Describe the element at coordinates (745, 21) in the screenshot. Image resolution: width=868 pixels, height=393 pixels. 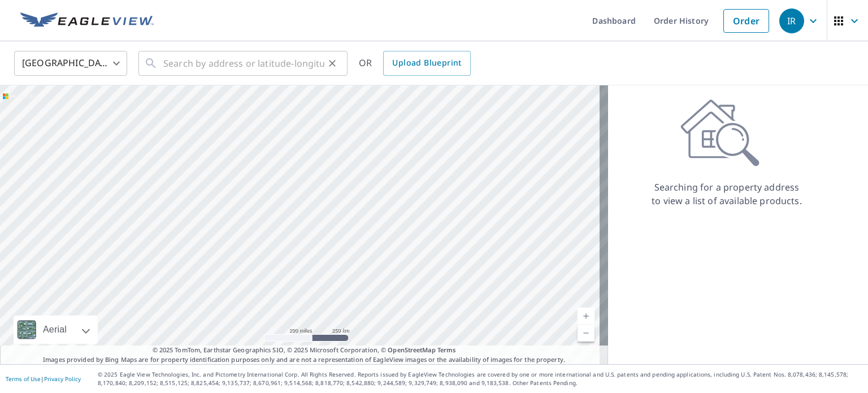
I see `a: Order` at that location.